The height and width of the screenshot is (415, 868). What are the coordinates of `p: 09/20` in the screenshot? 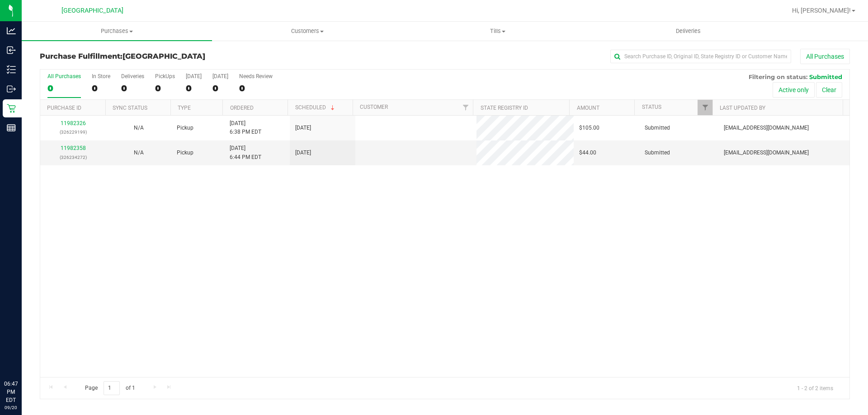 It's located at (11, 407).